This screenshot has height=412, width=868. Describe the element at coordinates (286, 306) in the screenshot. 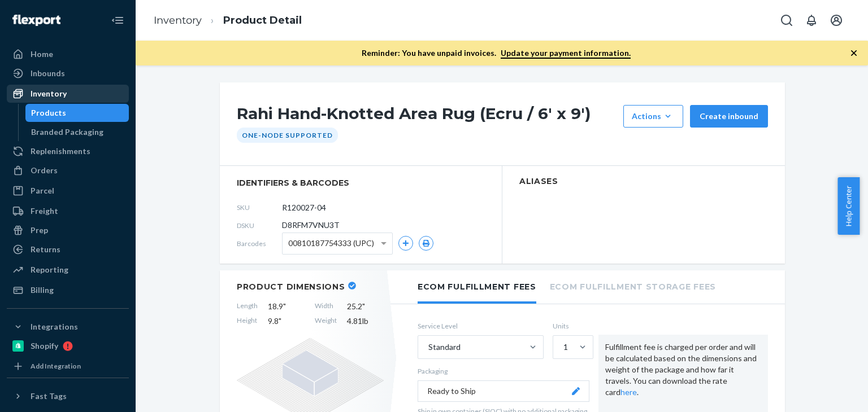

I see `span: 18.9` at that location.